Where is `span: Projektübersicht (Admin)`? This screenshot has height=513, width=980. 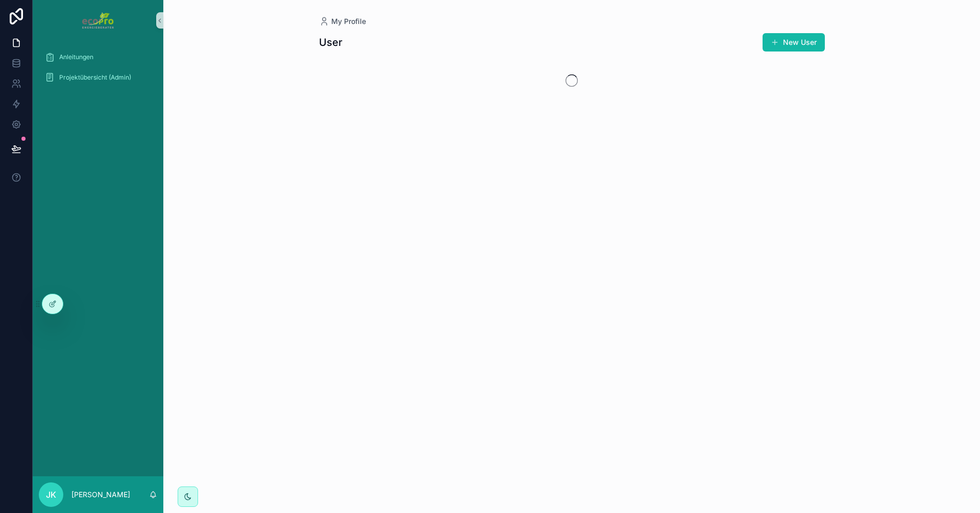 span: Projektübersicht (Admin) is located at coordinates (95, 78).